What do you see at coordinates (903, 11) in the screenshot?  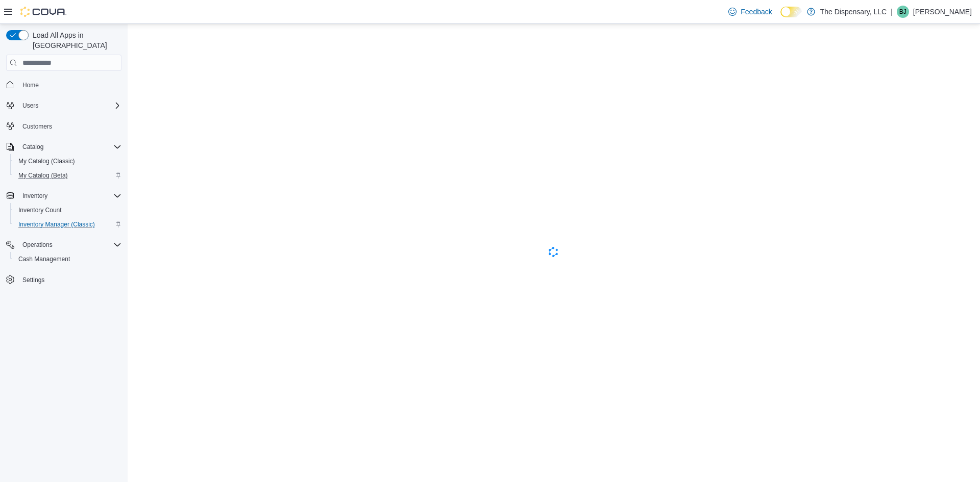 I see `div: Bayli Judd` at bounding box center [903, 11].